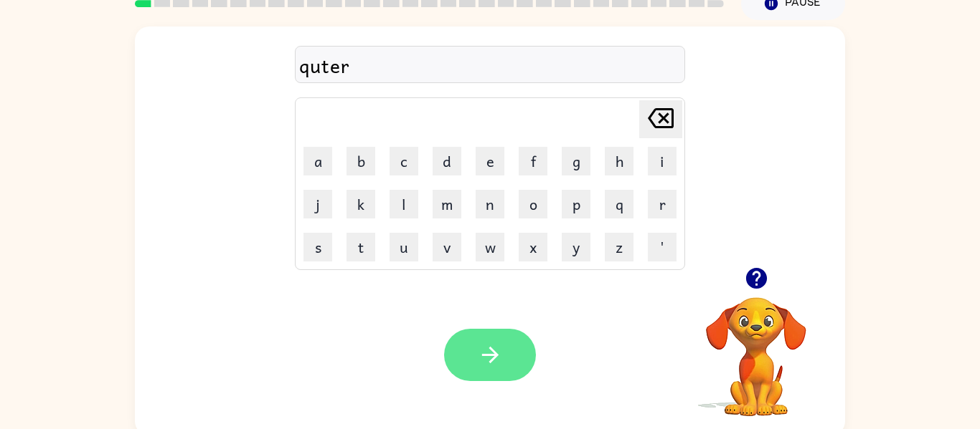 This screenshot has height=429, width=980. What do you see at coordinates (533, 204) in the screenshot?
I see `button: o` at bounding box center [533, 204].